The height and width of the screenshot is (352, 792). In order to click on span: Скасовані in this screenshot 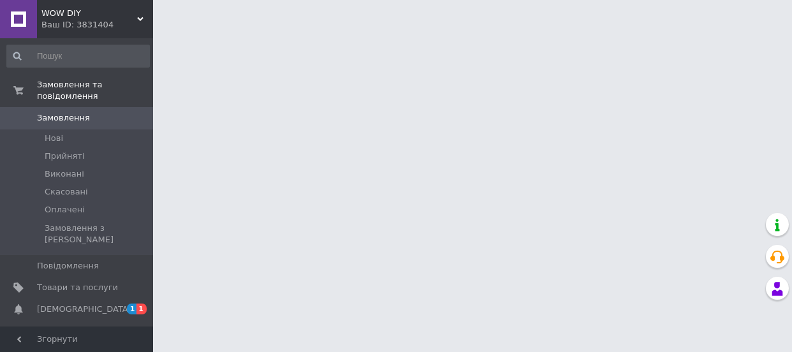, I will do `click(66, 192)`.